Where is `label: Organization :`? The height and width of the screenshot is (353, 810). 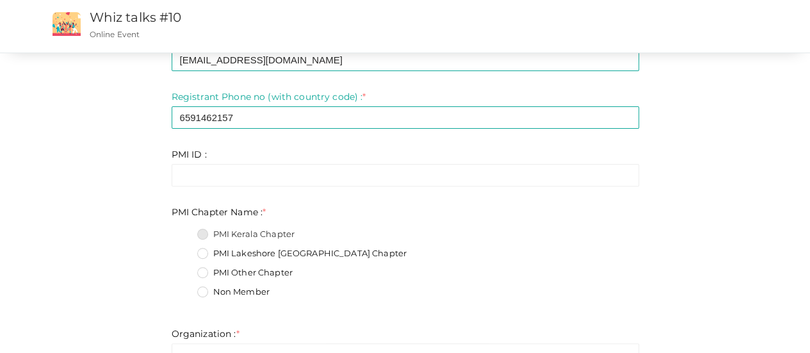
label: Organization : is located at coordinates (205, 333).